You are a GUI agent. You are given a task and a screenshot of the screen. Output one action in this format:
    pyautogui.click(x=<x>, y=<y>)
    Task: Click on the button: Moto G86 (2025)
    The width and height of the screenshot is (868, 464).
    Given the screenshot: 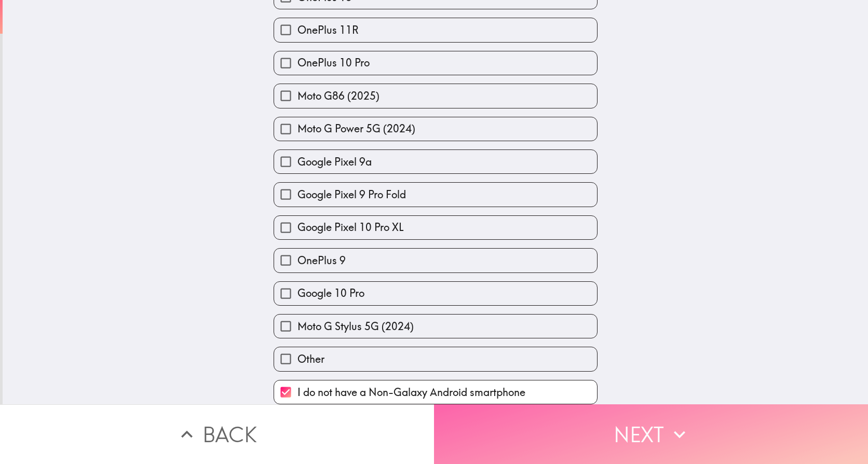 What is the action you would take?
    pyautogui.click(x=436, y=95)
    